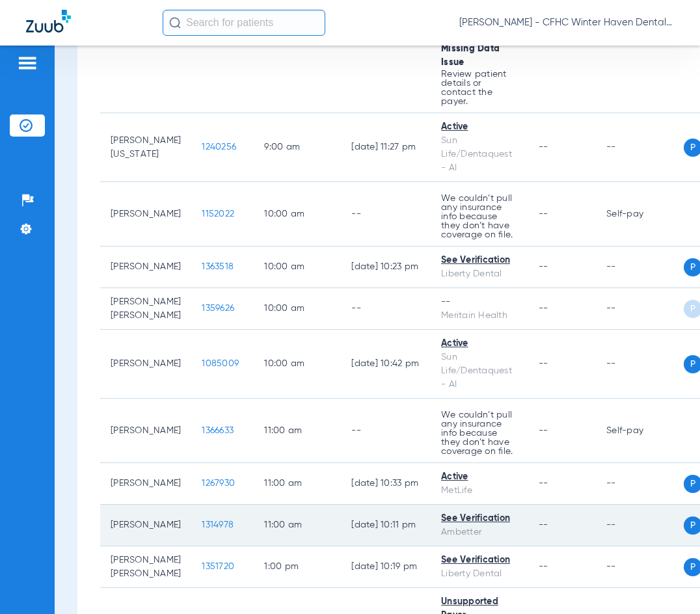 The image size is (700, 614). What do you see at coordinates (218, 483) in the screenshot?
I see `span: 1267930` at bounding box center [218, 483].